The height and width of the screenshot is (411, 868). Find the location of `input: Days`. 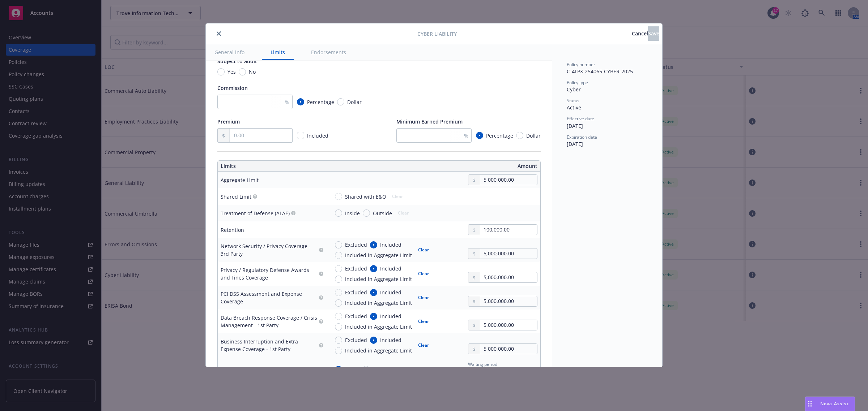

input: Days is located at coordinates (366, 370).